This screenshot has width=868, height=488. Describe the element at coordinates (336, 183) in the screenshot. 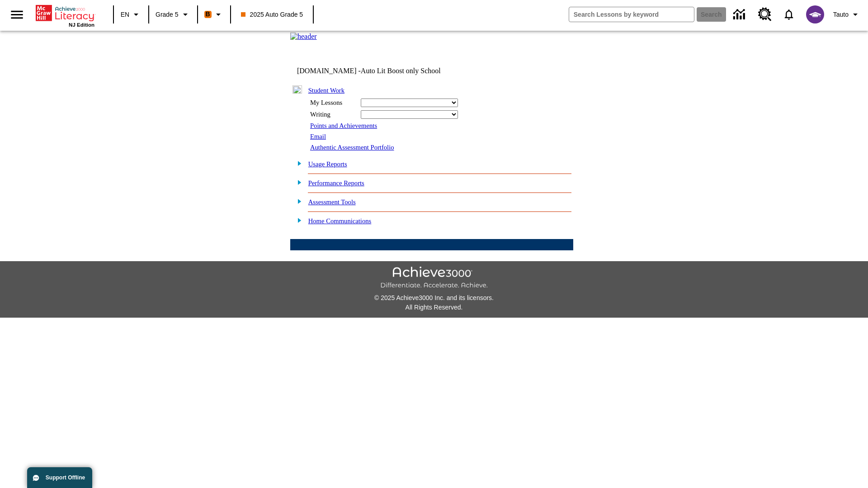

I see `a: Performance Reports` at that location.